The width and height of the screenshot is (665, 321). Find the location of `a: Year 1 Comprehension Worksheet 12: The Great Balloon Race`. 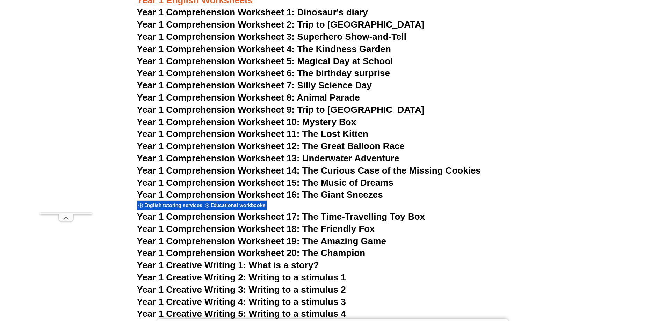

a: Year 1 Comprehension Worksheet 12: The Great Balloon Race is located at coordinates (271, 146).